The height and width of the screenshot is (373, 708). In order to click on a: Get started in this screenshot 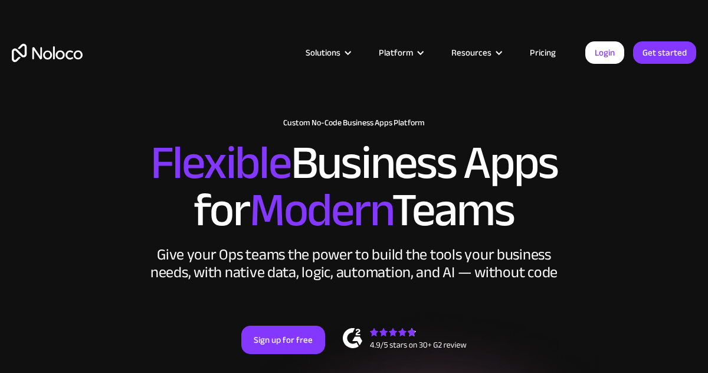, I will do `click(665, 53)`.